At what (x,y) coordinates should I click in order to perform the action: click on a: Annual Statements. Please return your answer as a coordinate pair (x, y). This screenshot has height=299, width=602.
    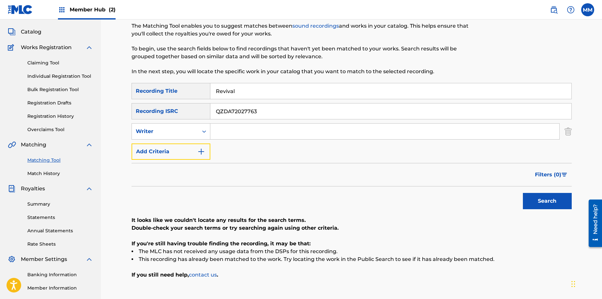
    Looking at the image, I should click on (60, 231).